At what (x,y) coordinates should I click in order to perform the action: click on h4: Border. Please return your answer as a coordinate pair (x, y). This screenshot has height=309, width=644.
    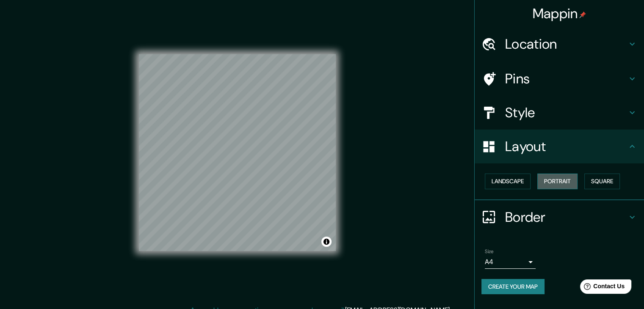
    Looking at the image, I should click on (566, 217).